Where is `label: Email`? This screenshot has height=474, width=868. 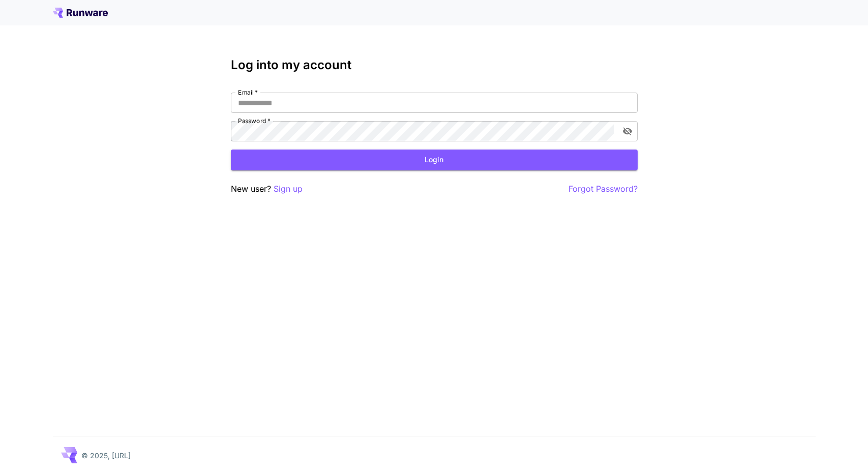
label: Email is located at coordinates (247, 92).